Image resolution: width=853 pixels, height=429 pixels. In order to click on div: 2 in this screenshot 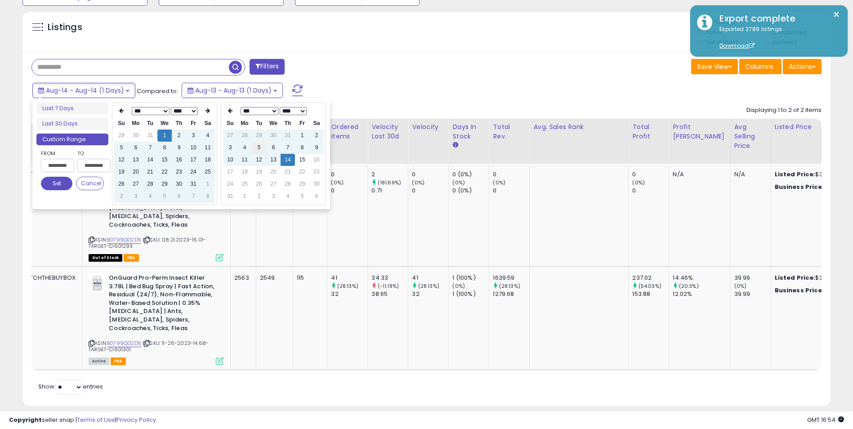, I will do `click(389, 174)`.